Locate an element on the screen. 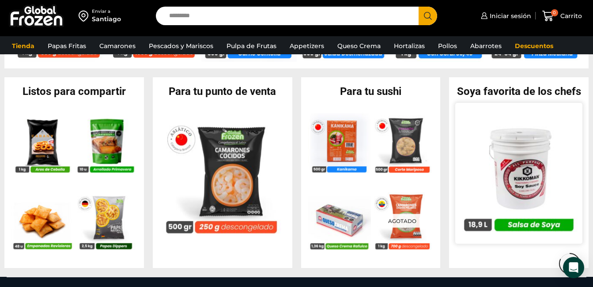 The height and width of the screenshot is (287, 593). div: Enviar a is located at coordinates (106, 11).